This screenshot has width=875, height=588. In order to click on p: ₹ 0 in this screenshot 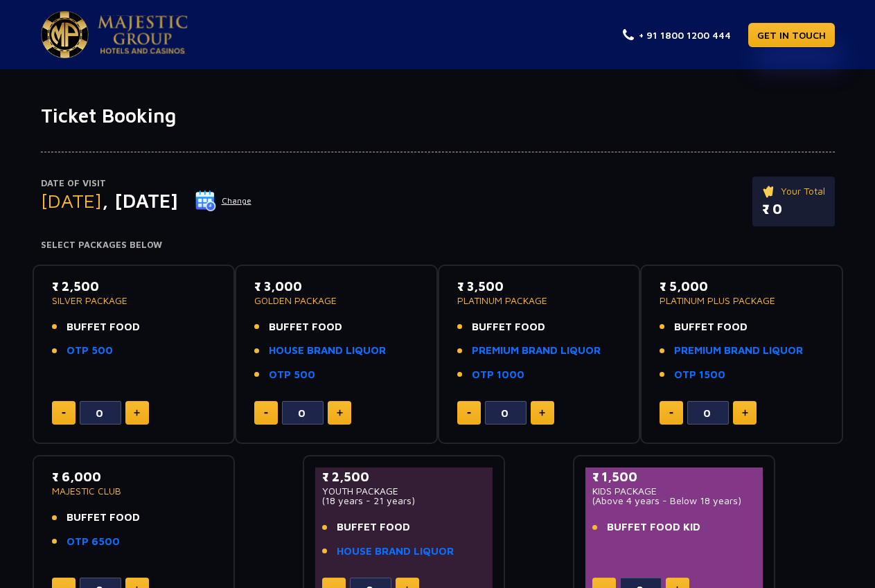, I will do `click(793, 209)`.